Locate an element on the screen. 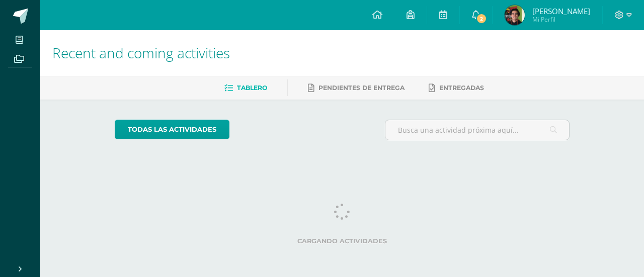  a: Entregadas is located at coordinates (457, 88).